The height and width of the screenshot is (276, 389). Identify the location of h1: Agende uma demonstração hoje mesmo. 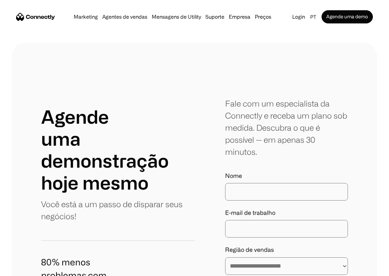
(118, 150).